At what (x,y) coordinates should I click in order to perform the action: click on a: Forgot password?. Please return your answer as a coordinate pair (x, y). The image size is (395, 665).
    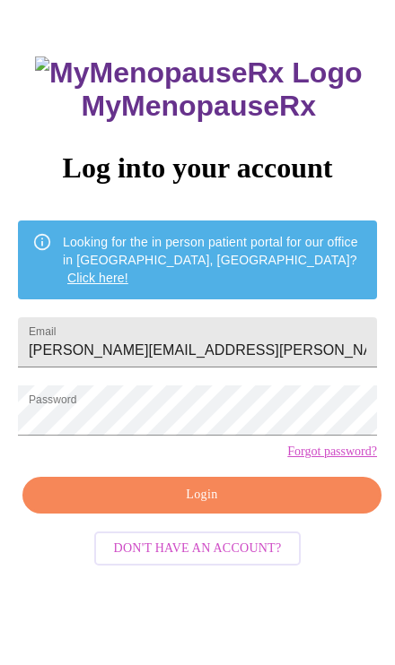
    Looking at the image, I should click on (332, 452).